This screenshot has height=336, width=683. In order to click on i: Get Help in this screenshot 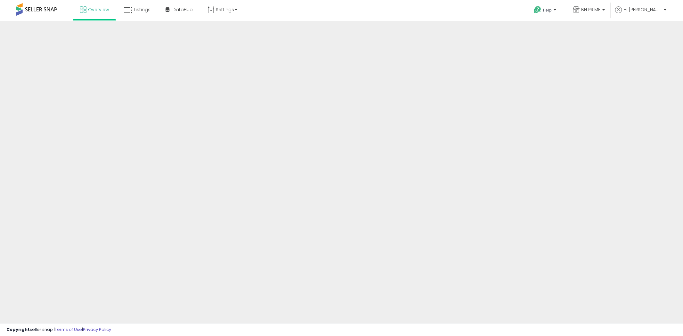, I will do `click(537, 10)`.